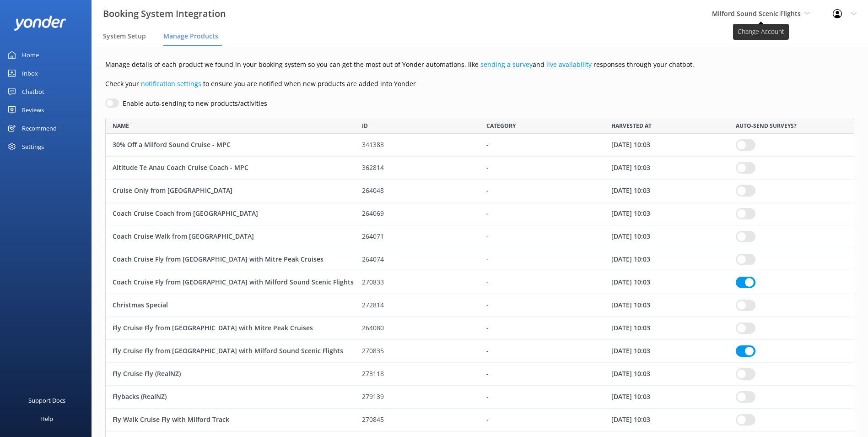  Describe the element at coordinates (417, 283) in the screenshot. I see `div: 270833` at that location.